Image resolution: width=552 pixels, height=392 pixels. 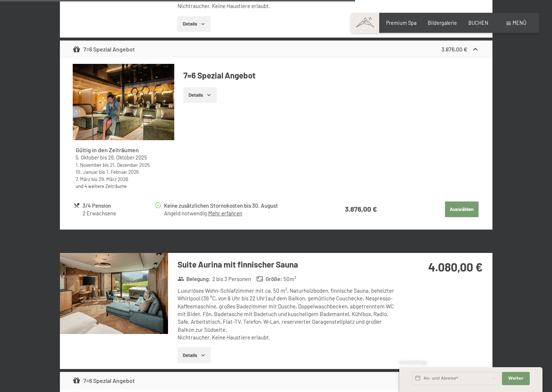 What do you see at coordinates (516, 379) in the screenshot?
I see `button: Weiter` at bounding box center [516, 379].